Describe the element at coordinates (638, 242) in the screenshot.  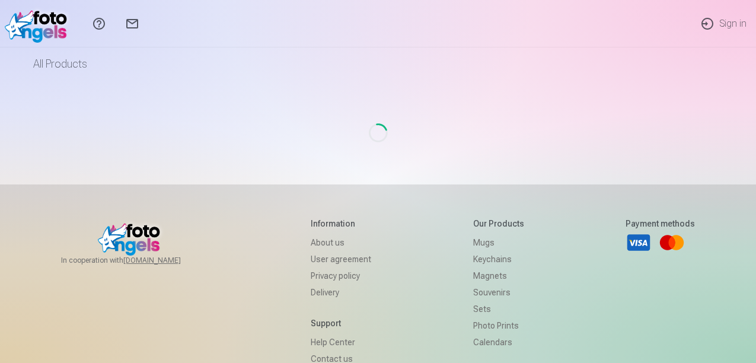
I see `a: Visa` at that location.